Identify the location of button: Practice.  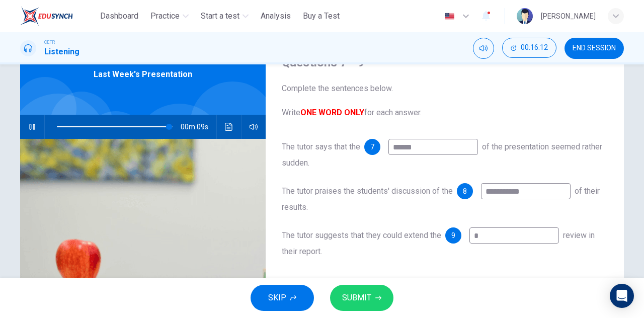
(169, 16).